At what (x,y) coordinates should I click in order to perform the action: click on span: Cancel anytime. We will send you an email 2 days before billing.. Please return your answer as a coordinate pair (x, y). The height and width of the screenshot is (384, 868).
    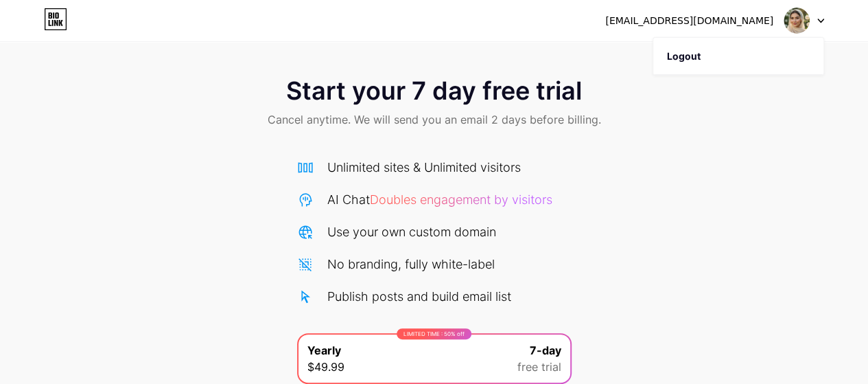
    Looking at the image, I should click on (434, 119).